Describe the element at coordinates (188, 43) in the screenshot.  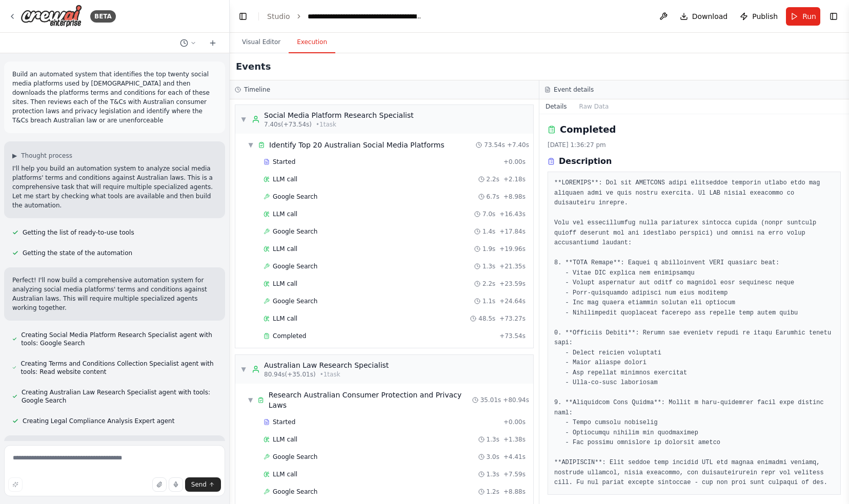
I see `button: Switch to previous chat` at that location.